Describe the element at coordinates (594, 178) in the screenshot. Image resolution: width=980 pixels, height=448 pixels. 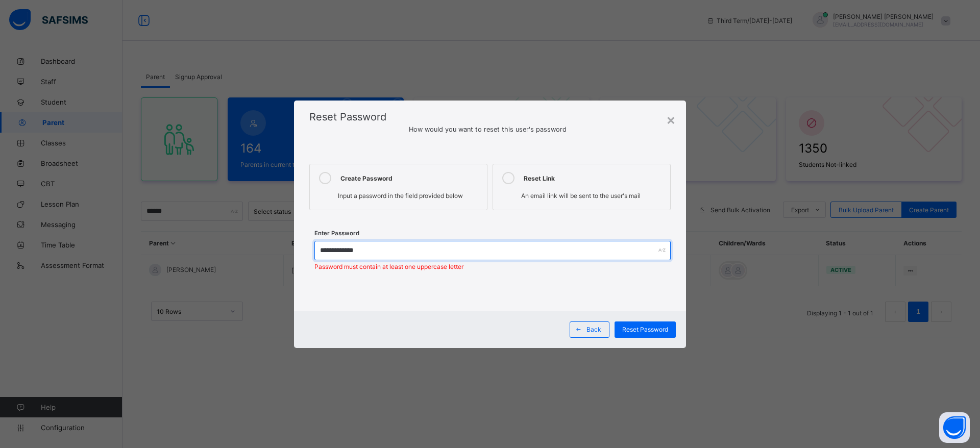
I see `div: Reset Link` at that location.